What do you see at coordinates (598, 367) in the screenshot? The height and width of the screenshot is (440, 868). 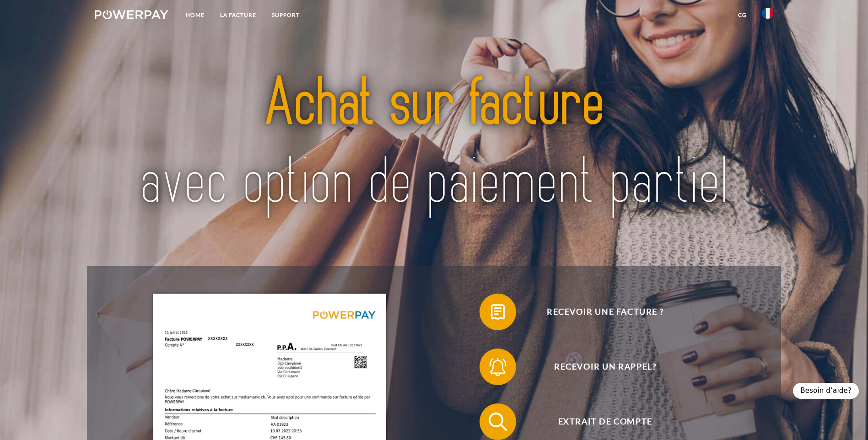 I see `button: Recevoir un rappel?` at bounding box center [598, 367].